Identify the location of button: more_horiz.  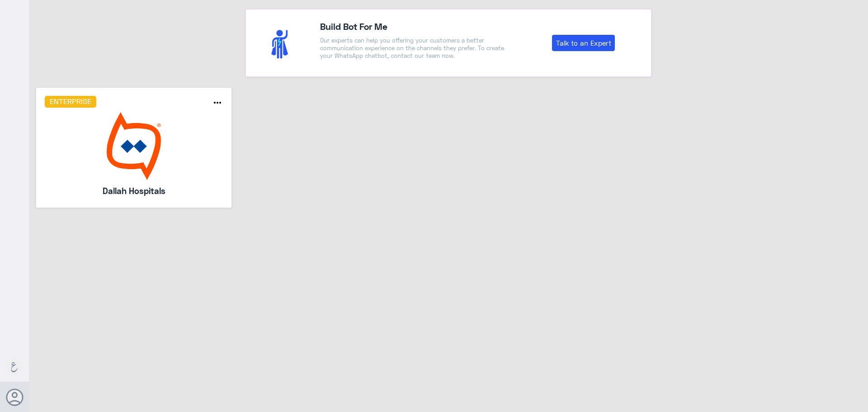
(217, 104).